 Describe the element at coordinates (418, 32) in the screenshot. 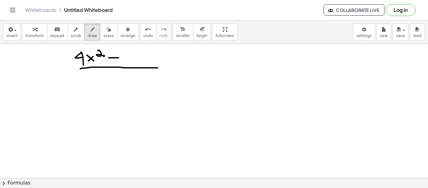

I see `button: load` at that location.